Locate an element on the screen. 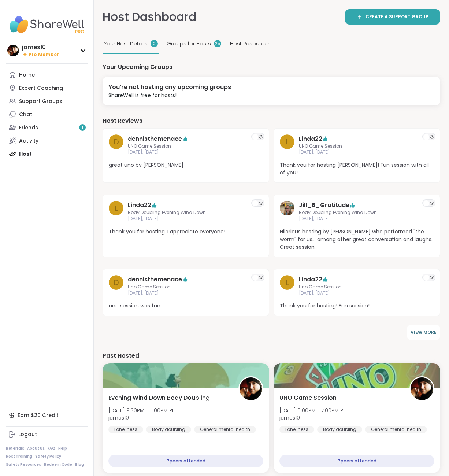 The height and width of the screenshot is (476, 449). div: ShareWell is free for hosts! is located at coordinates (170, 95).